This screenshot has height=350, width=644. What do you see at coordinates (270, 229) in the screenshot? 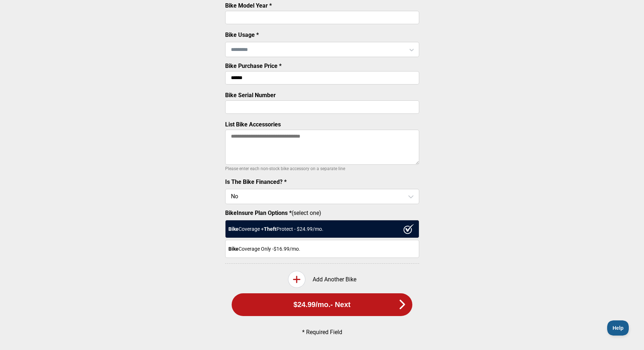
I see `strong: Theft` at bounding box center [270, 229].